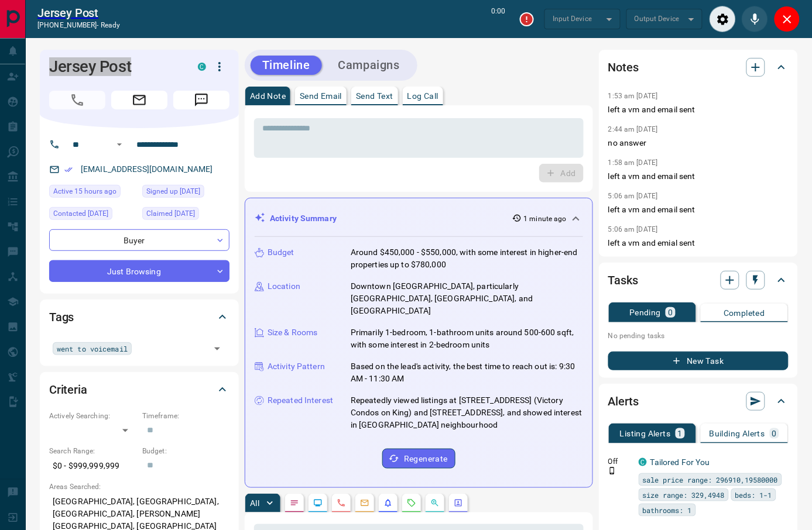  What do you see at coordinates (140, 100) in the screenshot?
I see `span: Email` at bounding box center [140, 100].